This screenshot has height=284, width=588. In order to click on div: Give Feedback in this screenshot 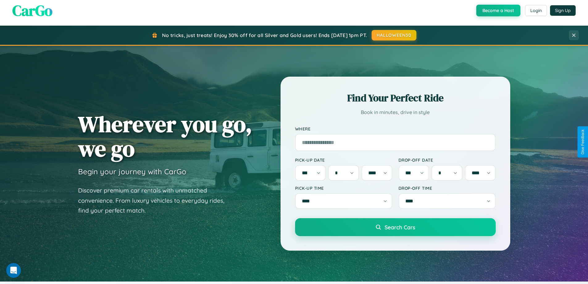, I will do `click(583, 142)`.